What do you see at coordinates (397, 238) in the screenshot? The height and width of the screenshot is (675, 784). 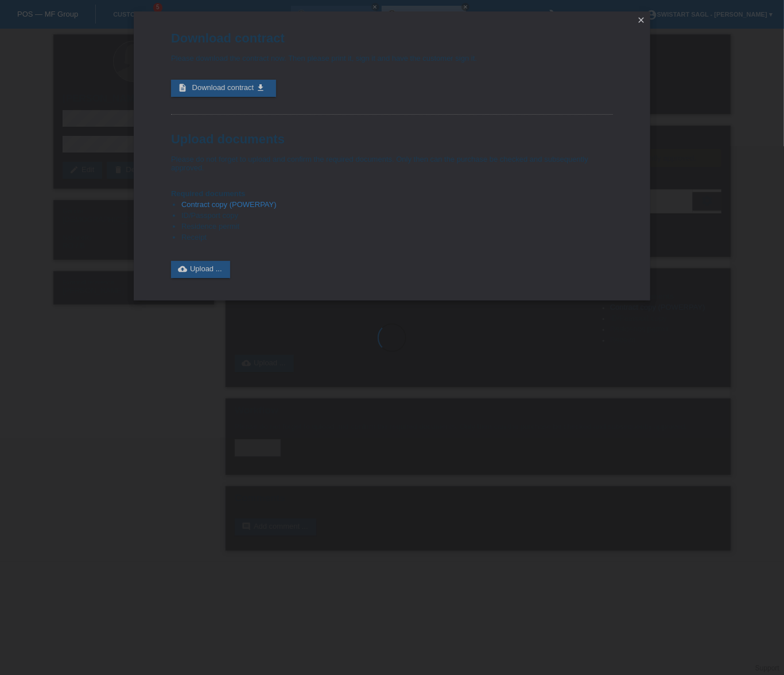 I see `li: Receipt` at bounding box center [397, 238].